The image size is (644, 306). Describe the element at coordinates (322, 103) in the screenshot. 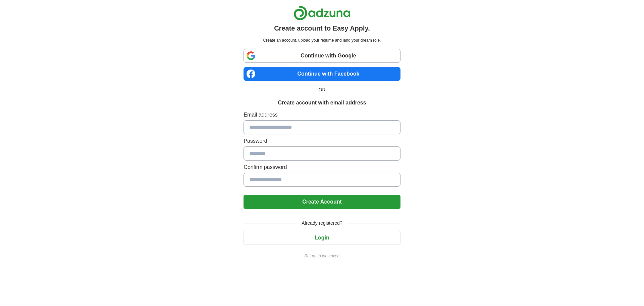

I see `h1: Create account with email address` at that location.